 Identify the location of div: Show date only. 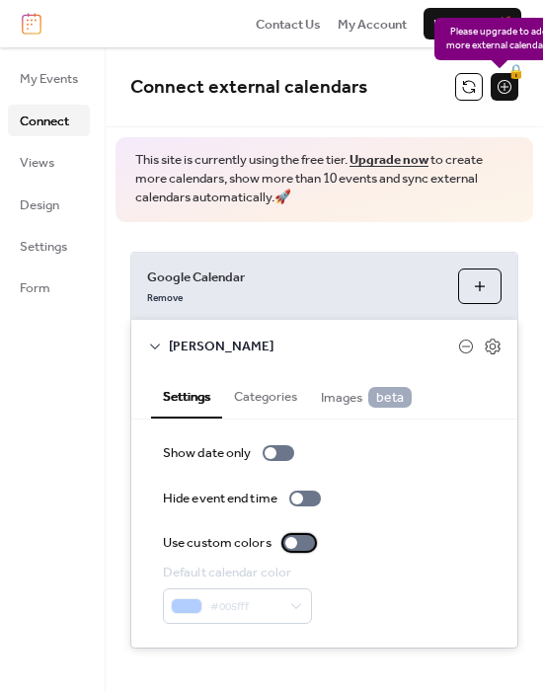
(206, 453).